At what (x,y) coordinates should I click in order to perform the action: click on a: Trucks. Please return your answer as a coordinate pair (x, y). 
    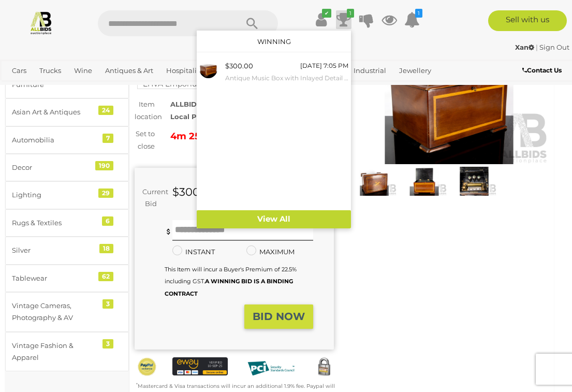
    Looking at the image, I should click on (50, 71).